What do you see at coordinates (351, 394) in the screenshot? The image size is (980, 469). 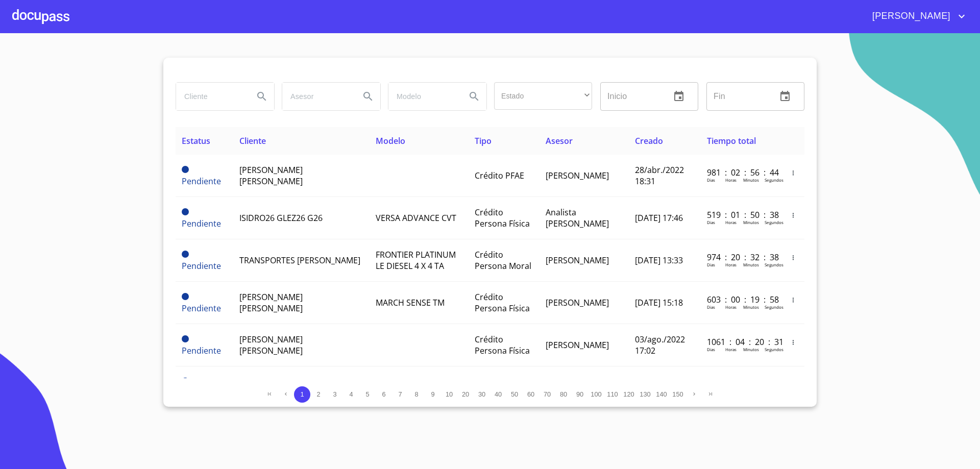 I see `button: 4` at bounding box center [351, 394].